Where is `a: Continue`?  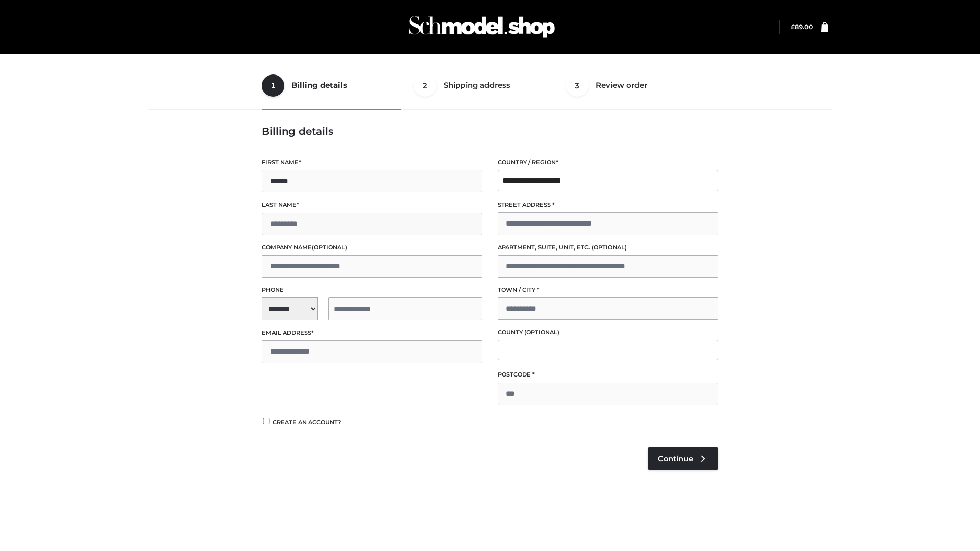 a: Continue is located at coordinates (683, 458).